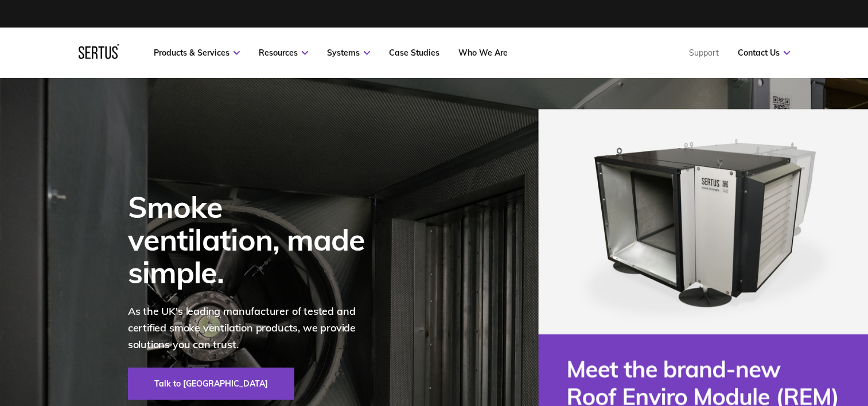  What do you see at coordinates (704, 53) in the screenshot?
I see `a: Support` at bounding box center [704, 53].